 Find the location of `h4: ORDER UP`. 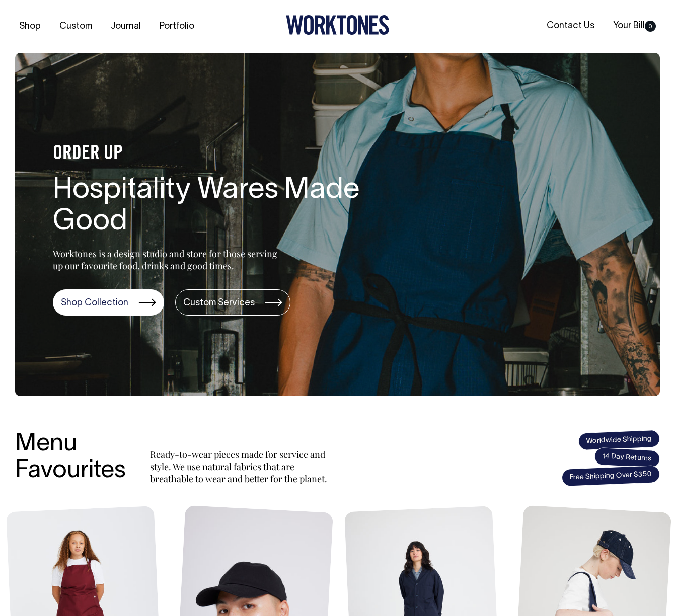

h4: ORDER UP is located at coordinates (214, 154).